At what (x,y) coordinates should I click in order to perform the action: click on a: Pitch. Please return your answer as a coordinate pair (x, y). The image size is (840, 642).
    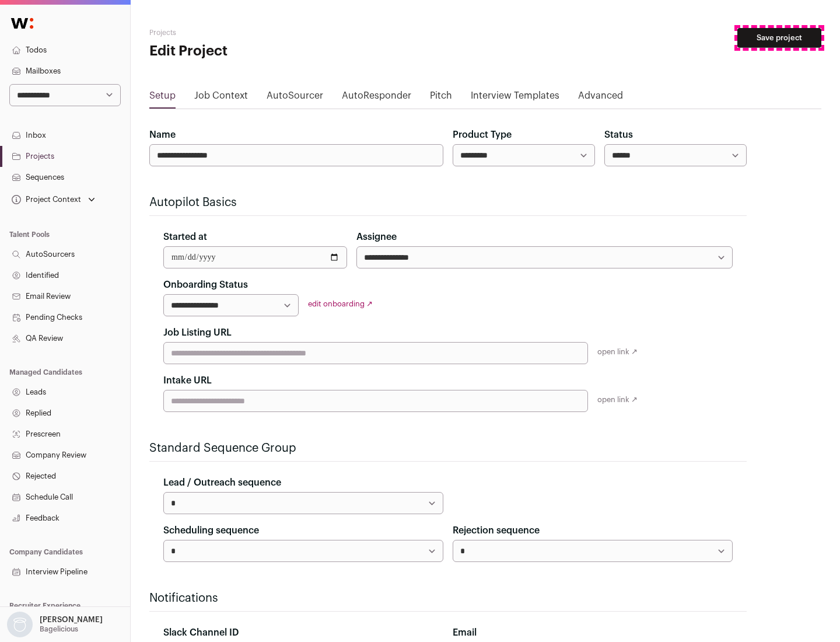
    Looking at the image, I should click on (441, 98).